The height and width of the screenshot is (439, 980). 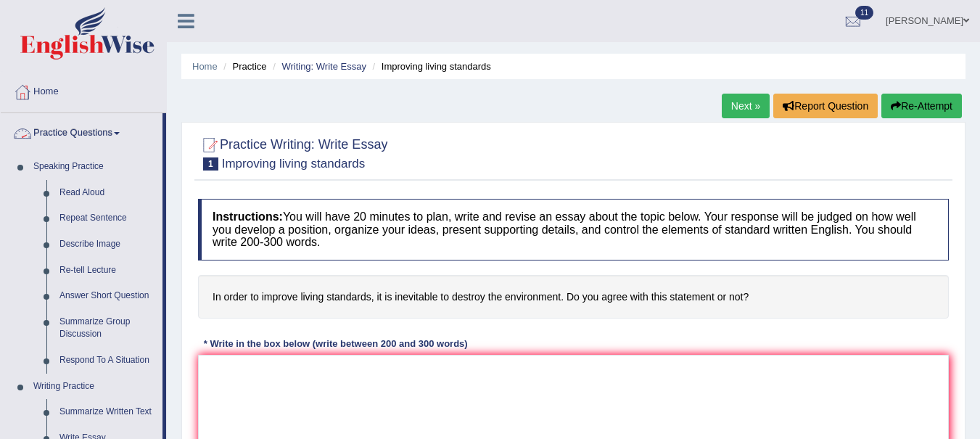 I want to click on div: * Write in the box below (write between 200 and 300 words), so click(x=335, y=343).